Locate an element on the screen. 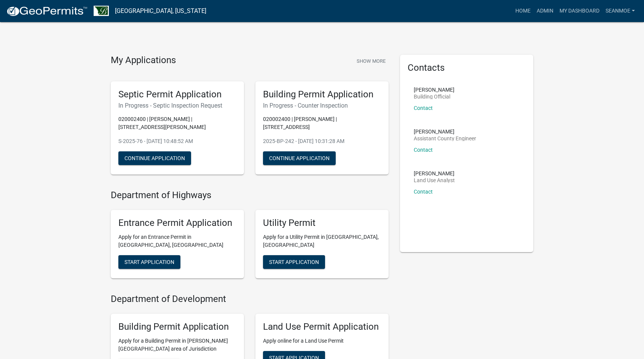 Image resolution: width=644 pixels, height=359 pixels. h5: Entrance Permit Application is located at coordinates (178, 223).